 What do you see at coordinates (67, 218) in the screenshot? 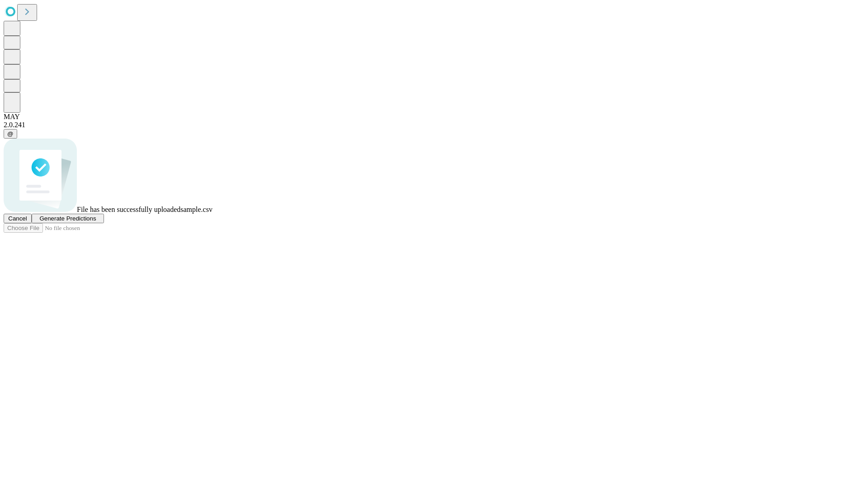
I see `span: Generate Predictions` at bounding box center [67, 218].